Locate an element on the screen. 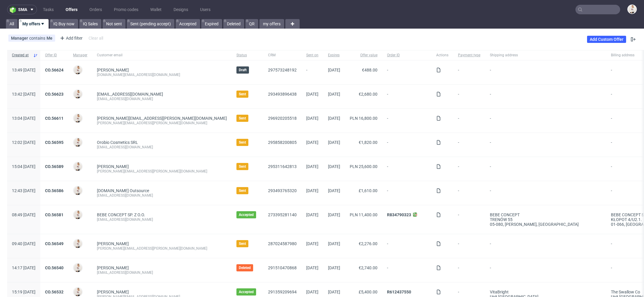  span: PLN 25,600.00 is located at coordinates (364, 166).